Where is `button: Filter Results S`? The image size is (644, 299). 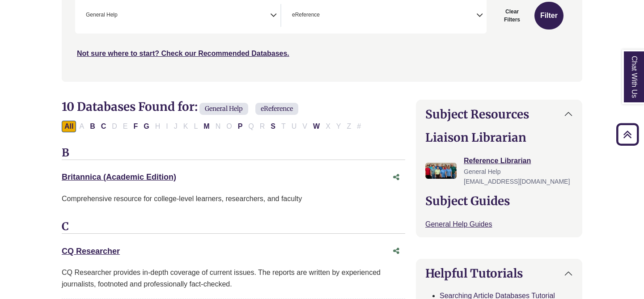 button: Filter Results S is located at coordinates (273, 126).